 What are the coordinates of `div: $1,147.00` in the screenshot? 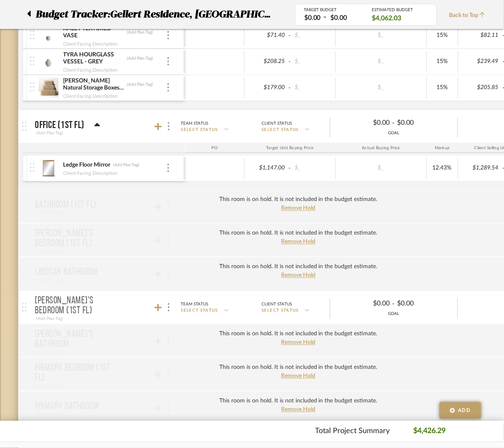 It's located at (267, 168).